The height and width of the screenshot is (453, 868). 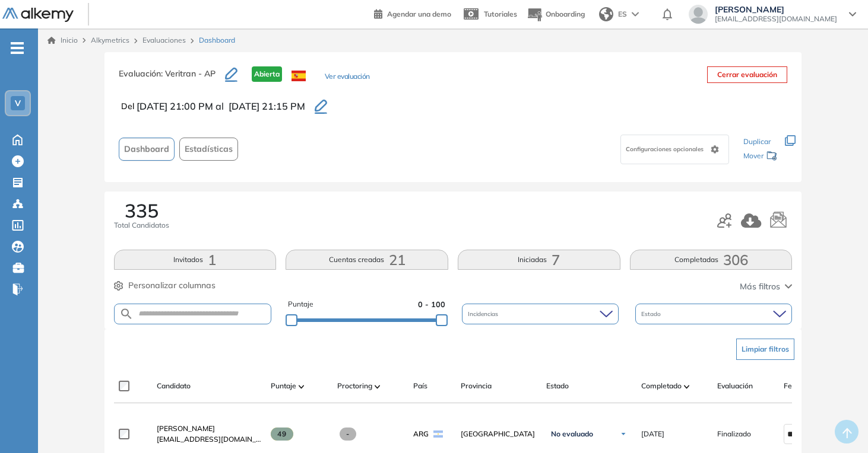 What do you see at coordinates (163, 40) in the screenshot?
I see `a: Evaluaciones` at bounding box center [163, 40].